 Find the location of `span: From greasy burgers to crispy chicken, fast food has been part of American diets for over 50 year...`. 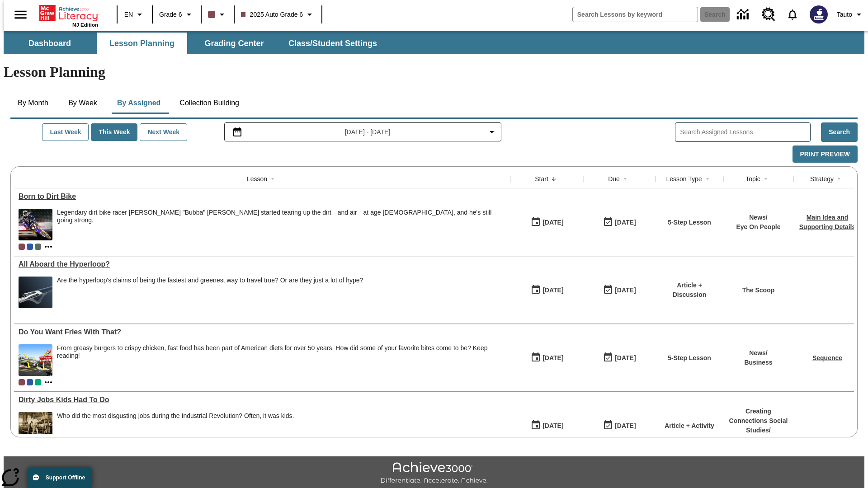

span: From greasy burgers to crispy chicken, fast food has been part of American diets for over 50 year... is located at coordinates (281, 360).